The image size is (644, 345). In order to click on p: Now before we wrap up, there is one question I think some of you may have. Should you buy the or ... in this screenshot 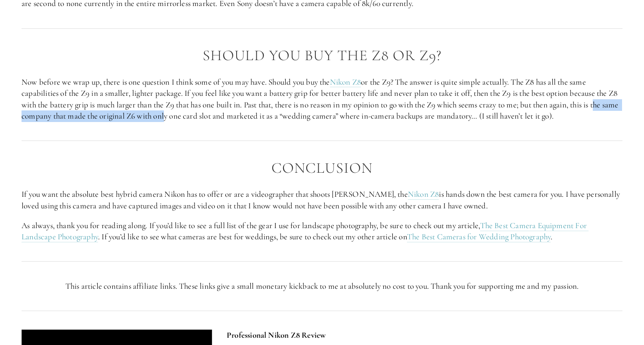, I will do `click(322, 99)`.